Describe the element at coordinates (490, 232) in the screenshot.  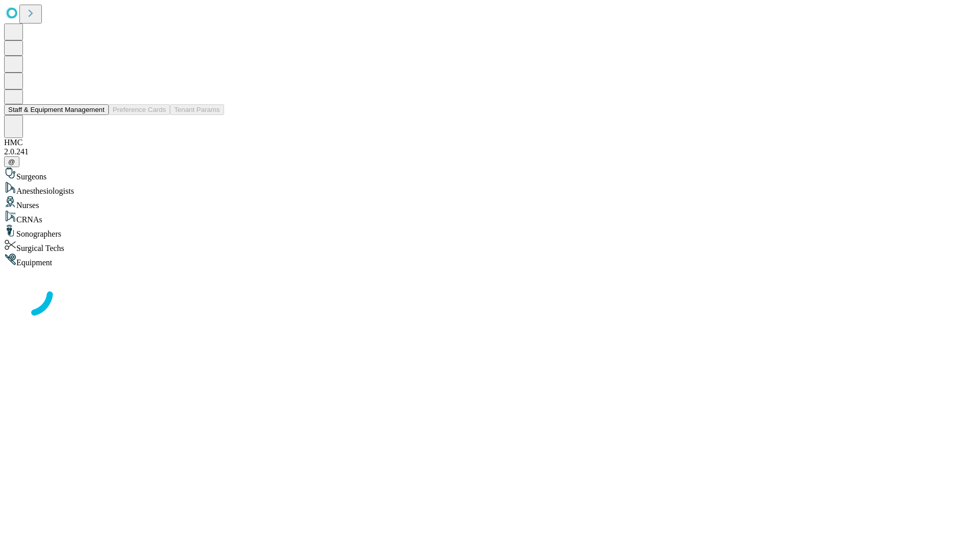
I see `div: Sonographers` at that location.